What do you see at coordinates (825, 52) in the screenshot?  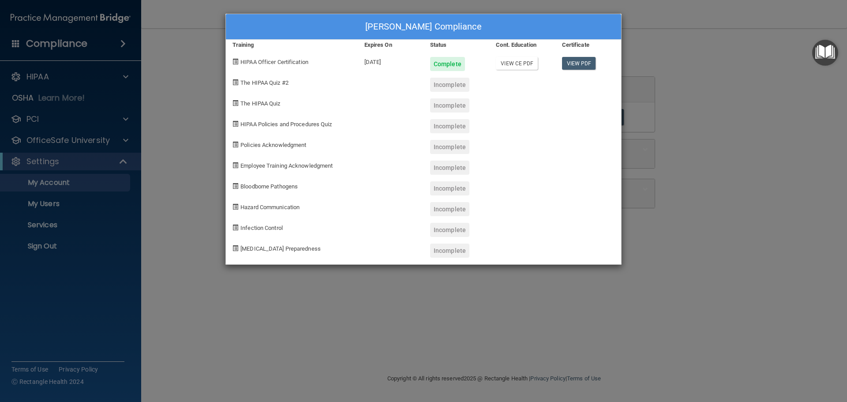 I see `button: Open Resource Center` at bounding box center [825, 52].